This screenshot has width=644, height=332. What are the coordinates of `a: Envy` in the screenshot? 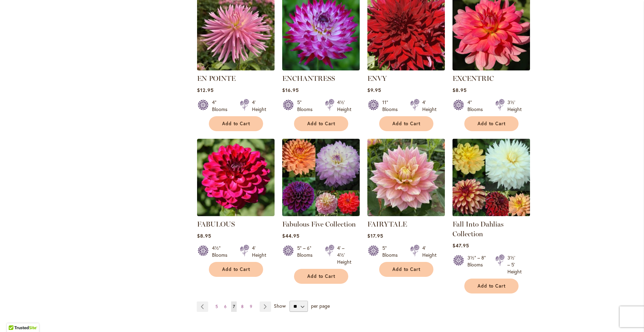 It's located at (406, 69).